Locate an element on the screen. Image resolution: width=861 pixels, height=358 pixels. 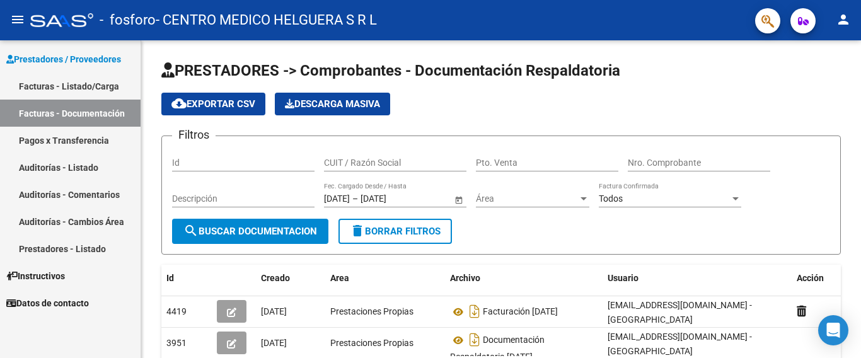
h3: Filtros is located at coordinates (193, 135).